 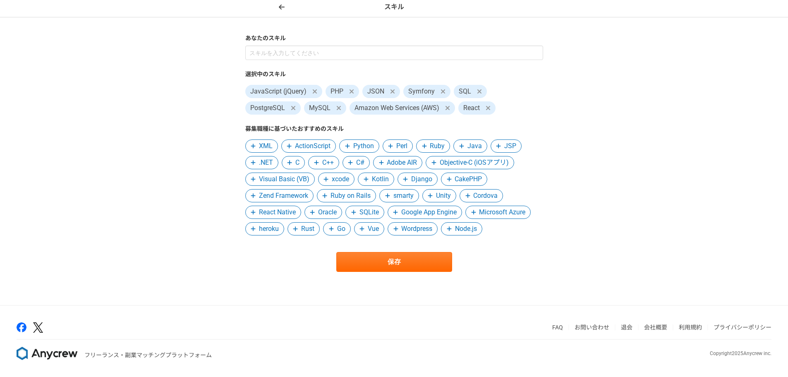 What do you see at coordinates (468, 179) in the screenshot?
I see `span: CakePHP` at bounding box center [468, 179].